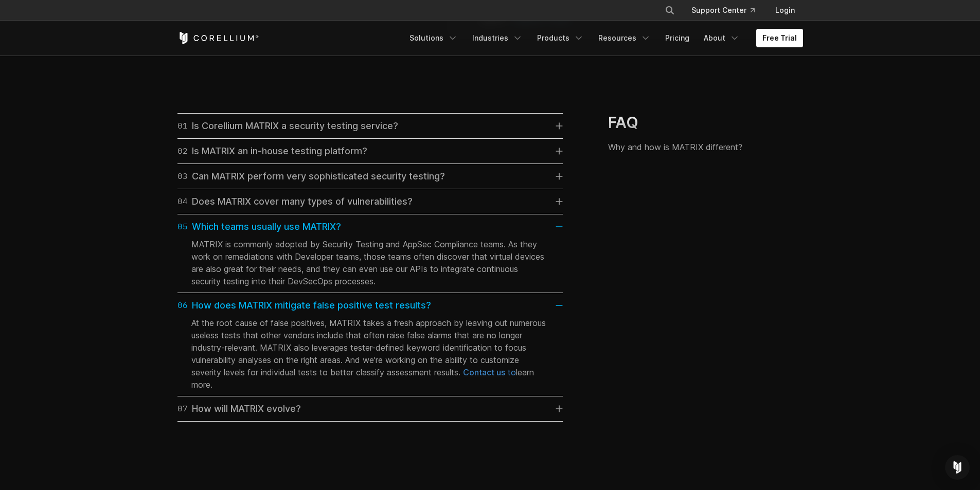 The image size is (980, 490). Describe the element at coordinates (183, 151) in the screenshot. I see `span: 02` at that location.